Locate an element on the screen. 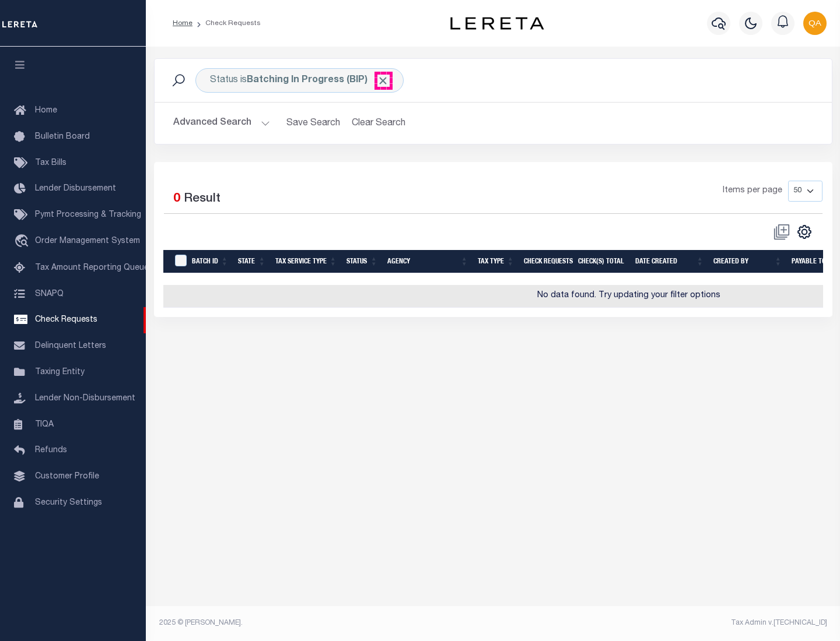  span: Security Settings is located at coordinates (68, 504).